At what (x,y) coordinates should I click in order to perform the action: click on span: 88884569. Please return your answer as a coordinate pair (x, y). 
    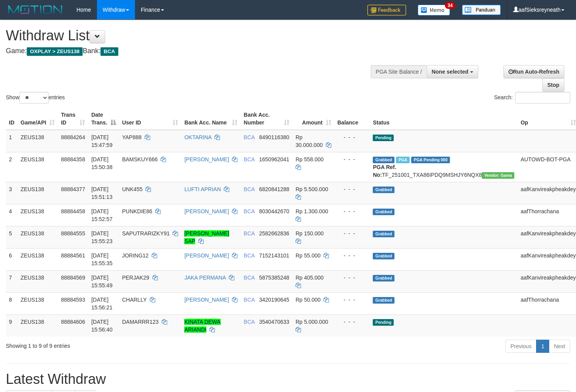
    Looking at the image, I should click on (73, 277).